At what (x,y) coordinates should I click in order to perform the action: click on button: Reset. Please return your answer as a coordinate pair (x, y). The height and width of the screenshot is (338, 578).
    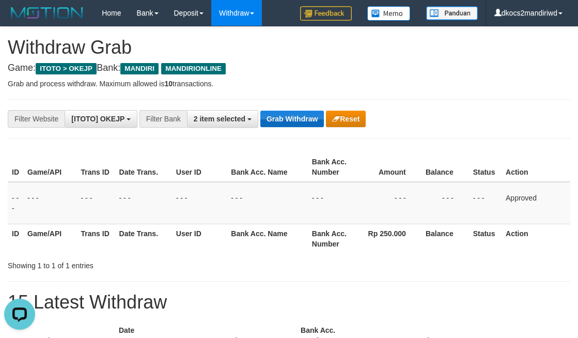
    Looking at the image, I should click on (346, 119).